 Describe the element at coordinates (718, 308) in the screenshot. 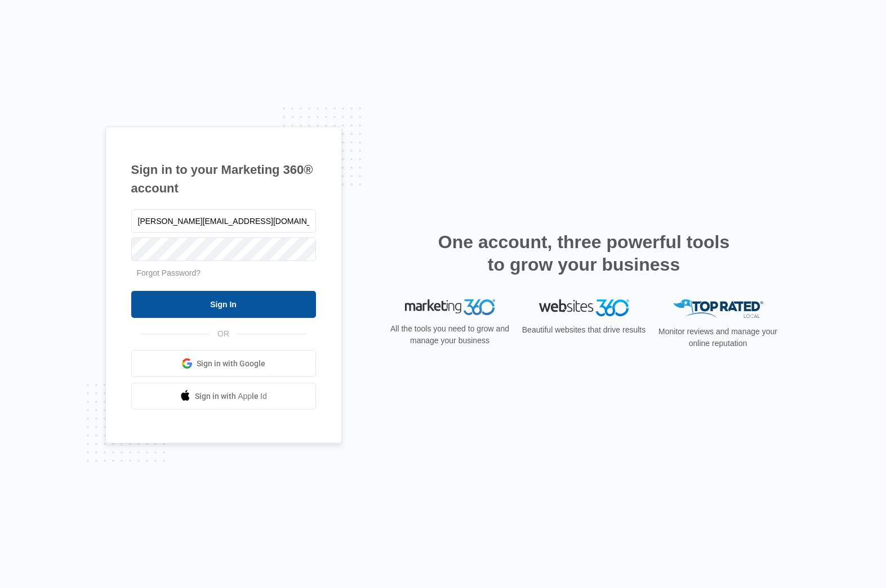

I see `img: Top Rated Local` at that location.